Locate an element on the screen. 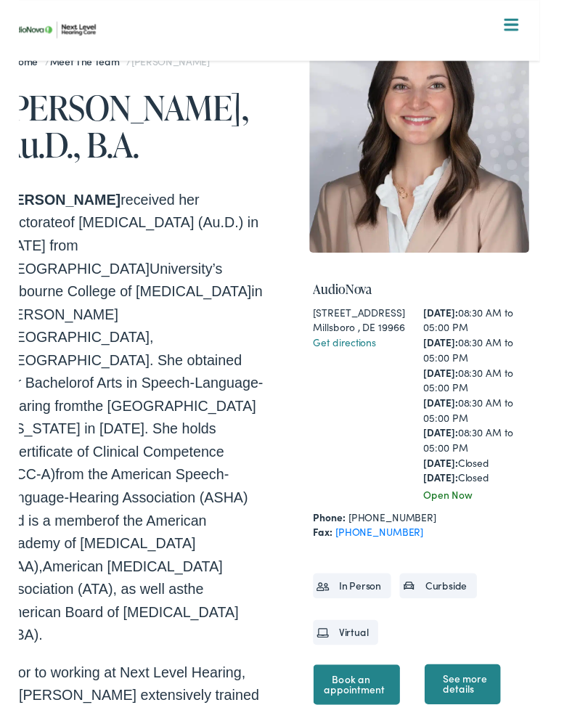  span: from the American Speech-Language- is located at coordinates (127, 493).